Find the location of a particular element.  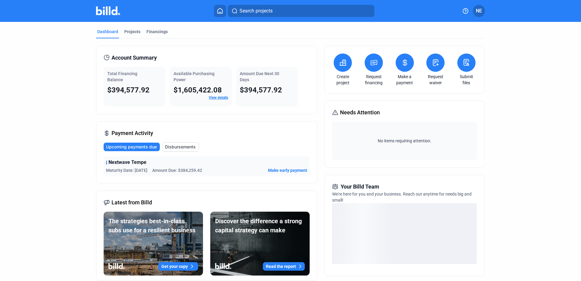

button: Disbursements is located at coordinates (181, 147).